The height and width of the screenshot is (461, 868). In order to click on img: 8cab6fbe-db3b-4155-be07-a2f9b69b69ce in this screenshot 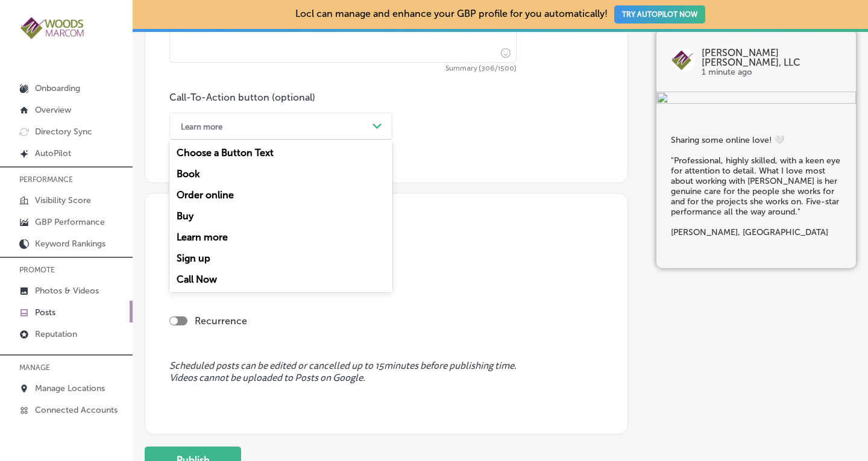, I will do `click(756, 99)`.